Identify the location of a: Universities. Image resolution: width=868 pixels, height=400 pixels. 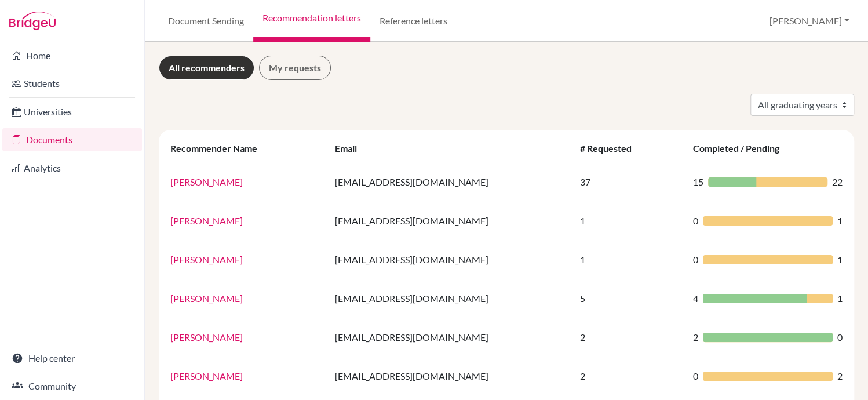
(72, 112).